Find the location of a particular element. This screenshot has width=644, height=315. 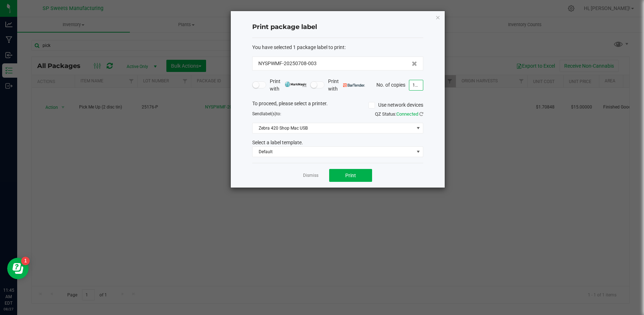

label: Use network devices is located at coordinates (396, 105).